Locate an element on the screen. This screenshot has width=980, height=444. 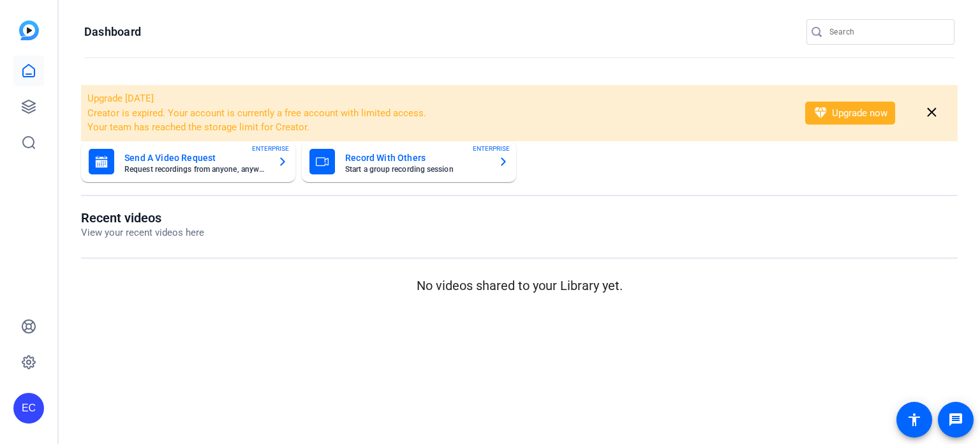
mat-card-subtitle: Request recordings from anyone, anywhere is located at coordinates (196, 169).